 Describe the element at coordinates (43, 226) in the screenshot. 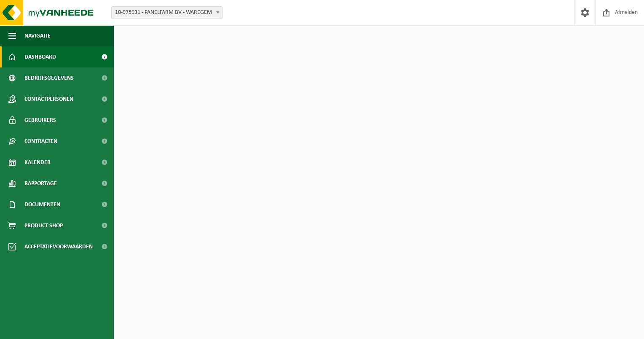

I see `span: Product Shop` at that location.